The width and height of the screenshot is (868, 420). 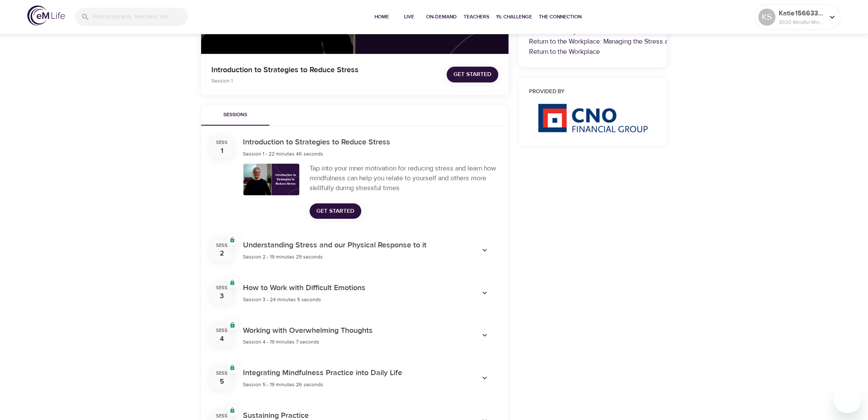 What do you see at coordinates (322, 373) in the screenshot?
I see `h6: Integrating Mindfulness Practice into Daily Life` at bounding box center [322, 373].